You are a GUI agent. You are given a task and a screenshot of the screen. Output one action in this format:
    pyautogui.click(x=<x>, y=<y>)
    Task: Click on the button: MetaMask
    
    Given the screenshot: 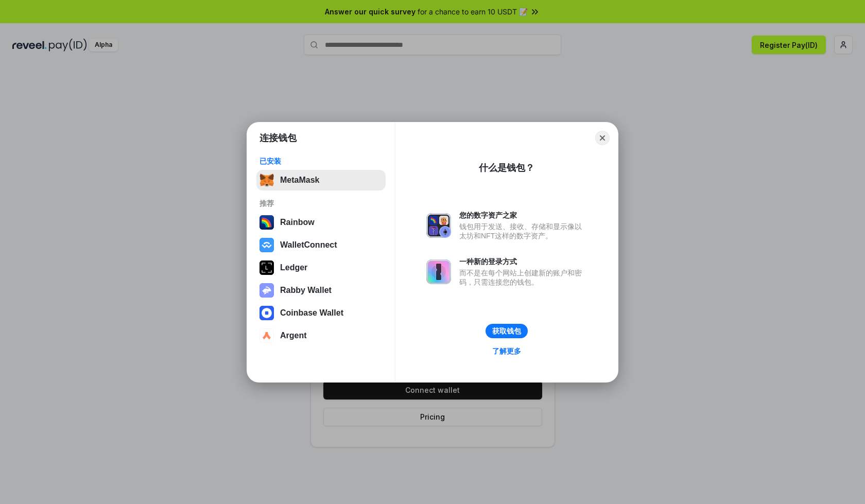 What is the action you would take?
    pyautogui.click(x=321, y=181)
    